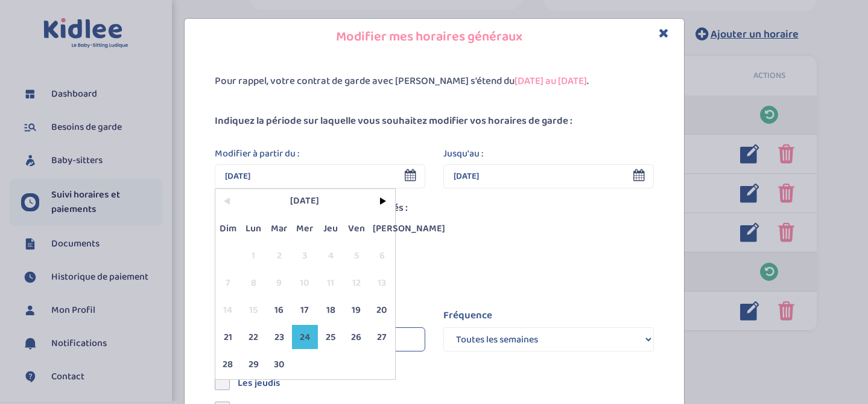 This screenshot has width=868, height=404. I want to click on span: 26, so click(356, 337).